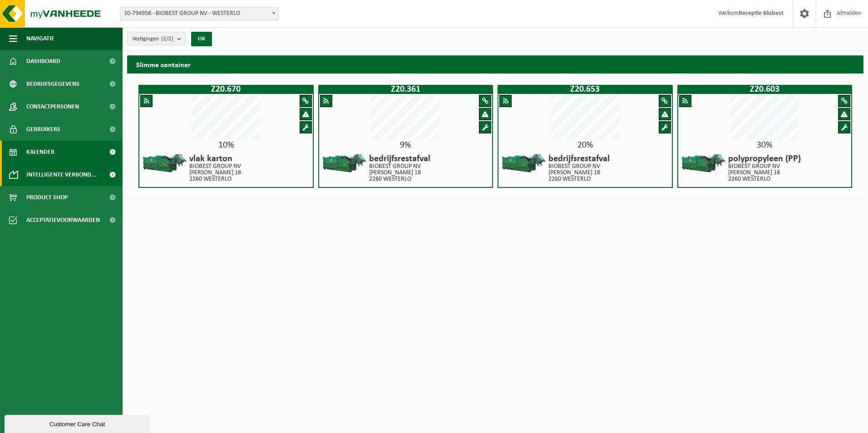  Describe the element at coordinates (167, 39) in the screenshot. I see `count: (2/2)` at that location.